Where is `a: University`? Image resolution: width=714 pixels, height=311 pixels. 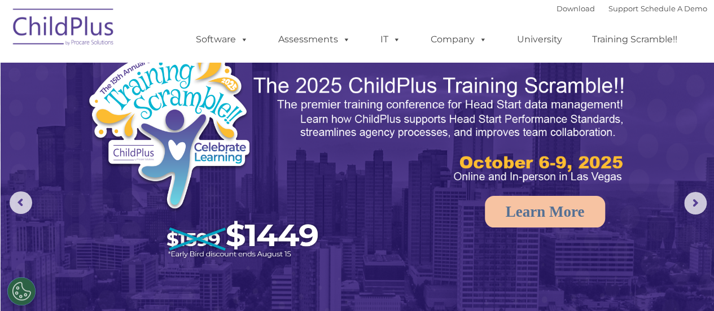
a: University is located at coordinates (540, 40).